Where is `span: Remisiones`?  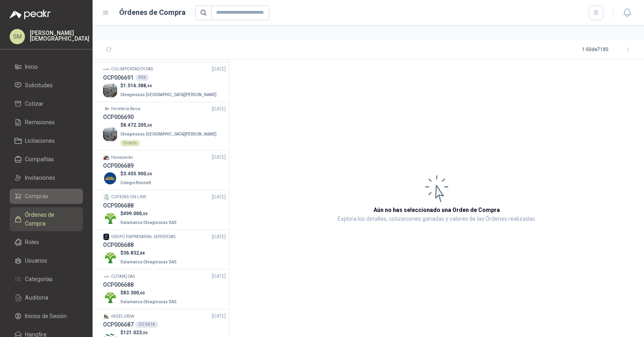 span: Remisiones is located at coordinates (40, 122).